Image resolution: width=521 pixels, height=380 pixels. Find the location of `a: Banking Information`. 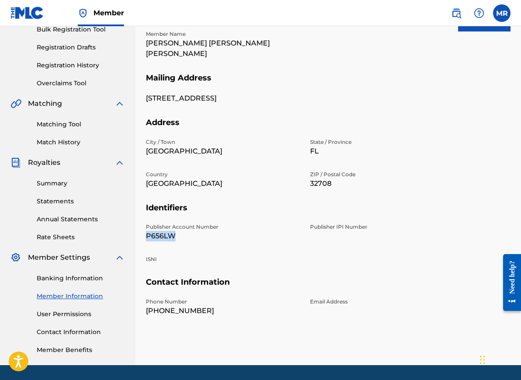

a: Banking Information is located at coordinates (81, 278).